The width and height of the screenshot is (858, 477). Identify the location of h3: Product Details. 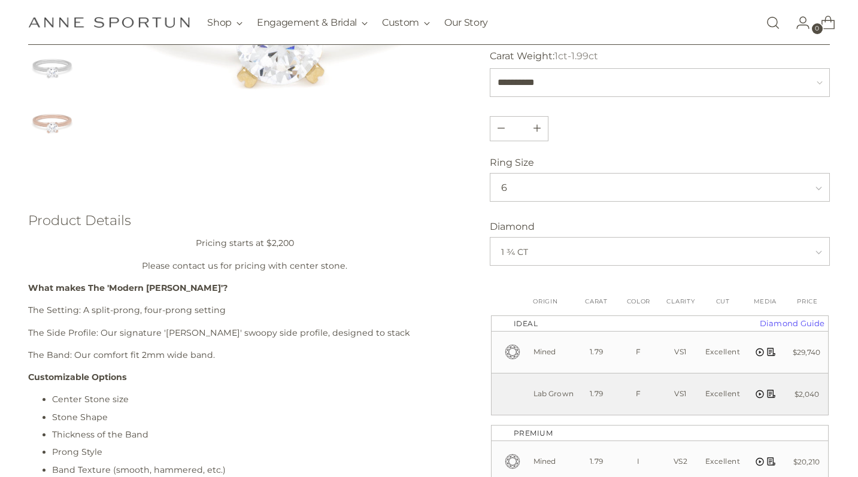
(244, 220).